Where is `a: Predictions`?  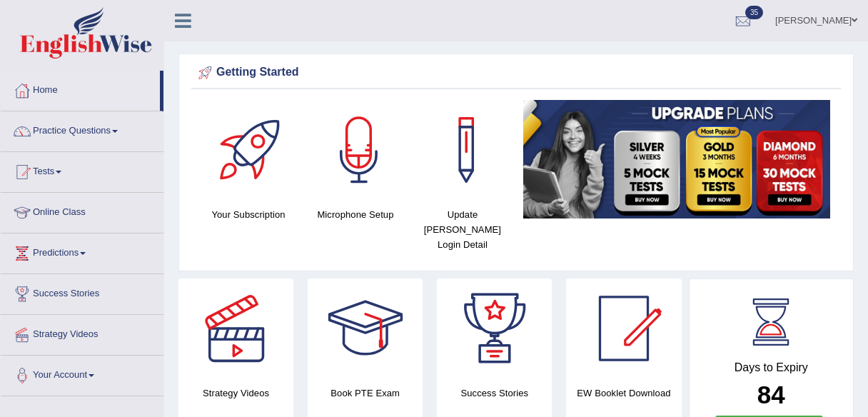
a: Predictions is located at coordinates (82, 251).